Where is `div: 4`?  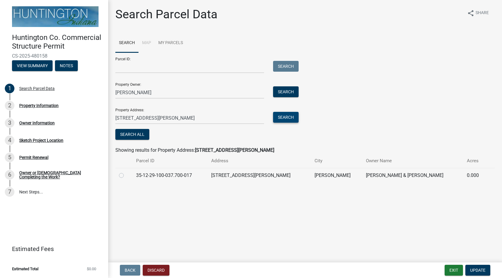
div: 4 is located at coordinates (10, 141).